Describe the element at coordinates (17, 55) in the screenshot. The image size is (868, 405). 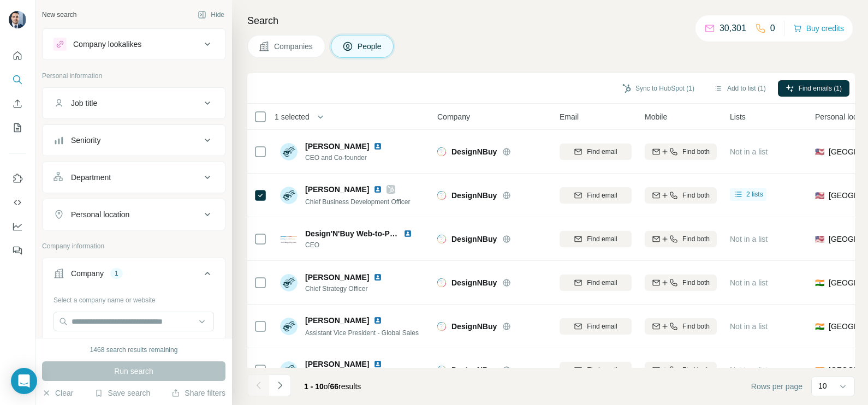
I see `button: Quick start` at that location.